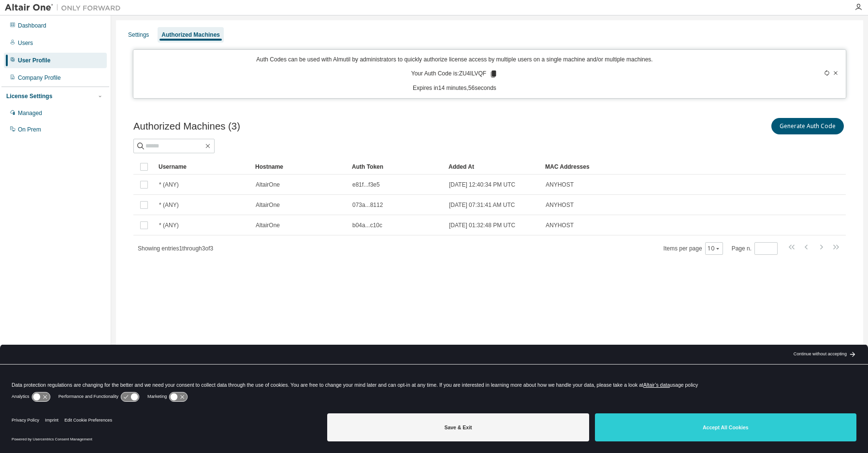 The image size is (868, 453). I want to click on div: Dashboard, so click(32, 26).